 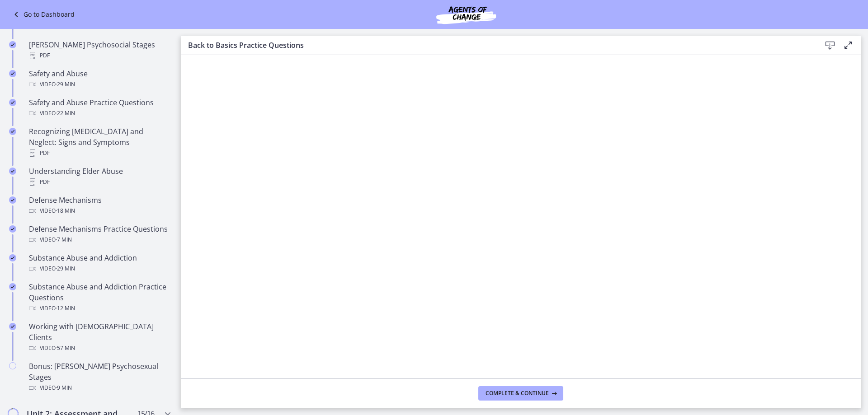 What do you see at coordinates (517, 393) in the screenshot?
I see `span: Complete & continue` at bounding box center [517, 393].